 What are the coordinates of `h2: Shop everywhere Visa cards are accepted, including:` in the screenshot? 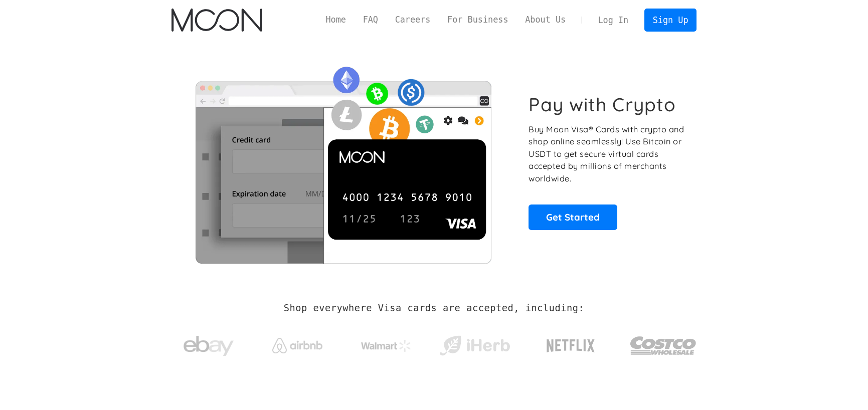 It's located at (434, 309).